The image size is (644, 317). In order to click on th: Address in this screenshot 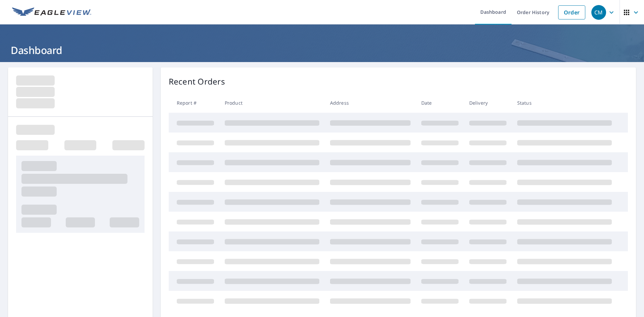, I will do `click(370, 102)`.